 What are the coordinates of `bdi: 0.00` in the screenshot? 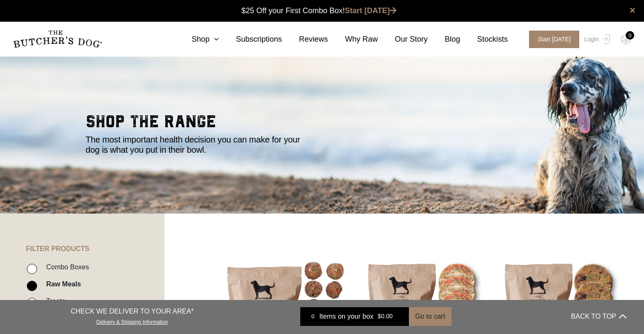 It's located at (385, 317).